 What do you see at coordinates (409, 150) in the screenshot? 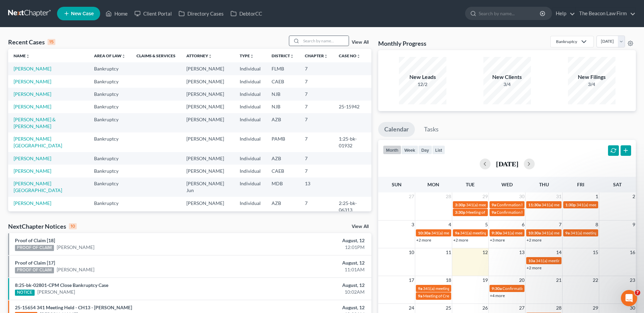
I see `button: week` at bounding box center [409, 150].